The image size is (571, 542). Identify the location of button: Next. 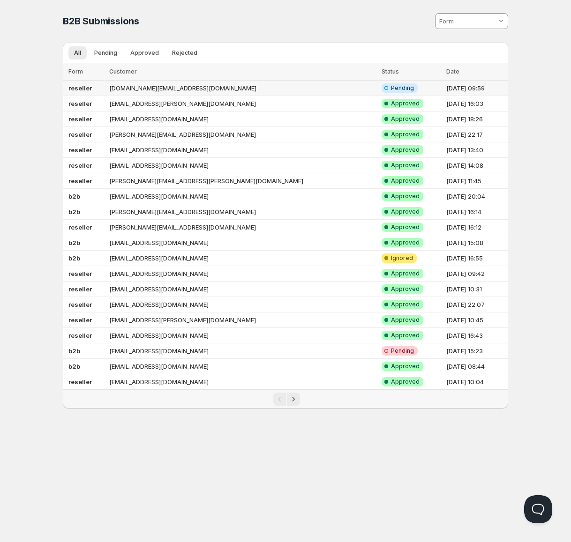
(293, 399).